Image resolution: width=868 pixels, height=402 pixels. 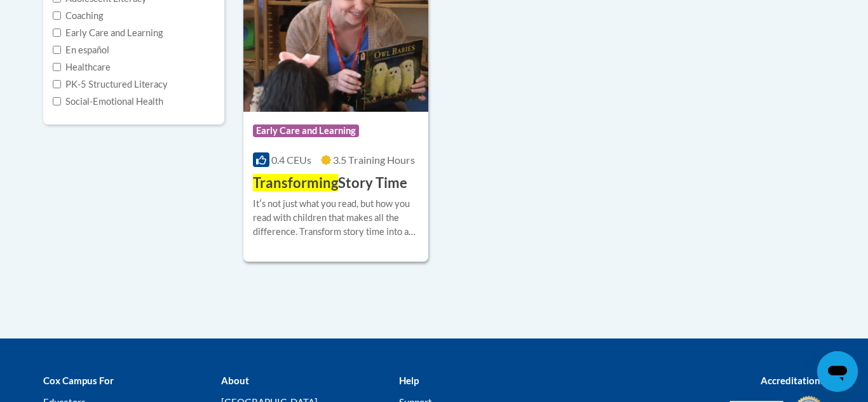 I want to click on b: Accreditations, so click(x=792, y=381).